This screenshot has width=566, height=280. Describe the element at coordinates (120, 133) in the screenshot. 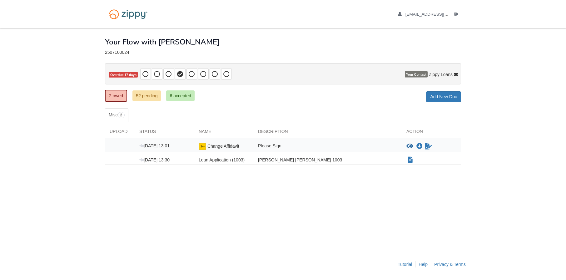

I see `div: Upload` at that location.